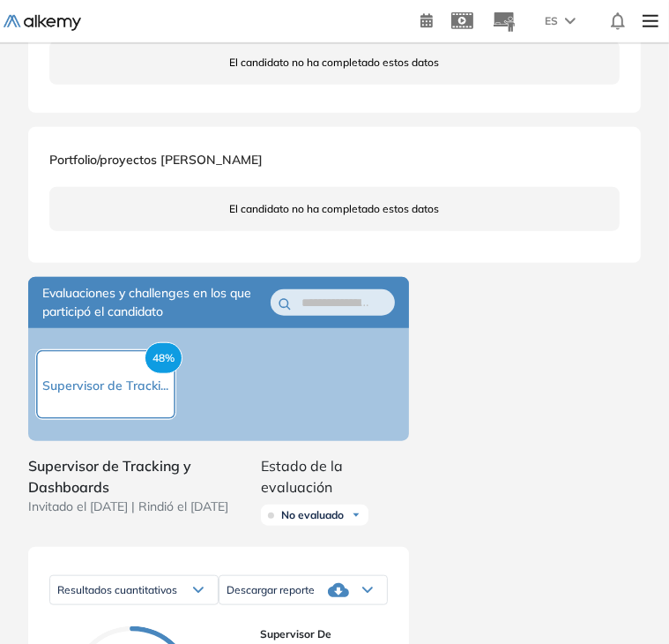  What do you see at coordinates (106, 385) in the screenshot?
I see `span: Supervisor de Tracki...` at bounding box center [106, 385].